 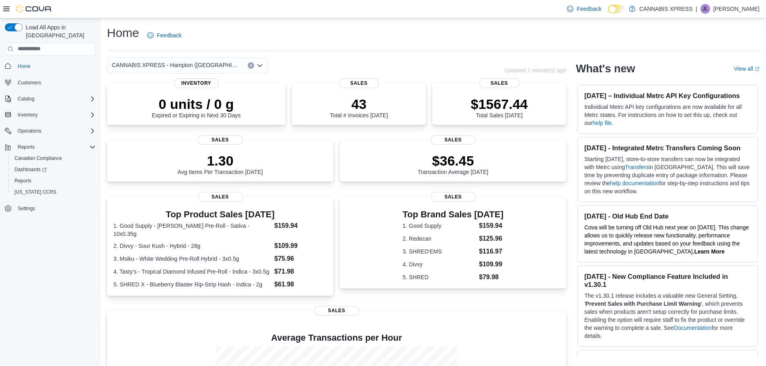 I want to click on h4: Average Transactions per Hour, so click(x=337, y=338).